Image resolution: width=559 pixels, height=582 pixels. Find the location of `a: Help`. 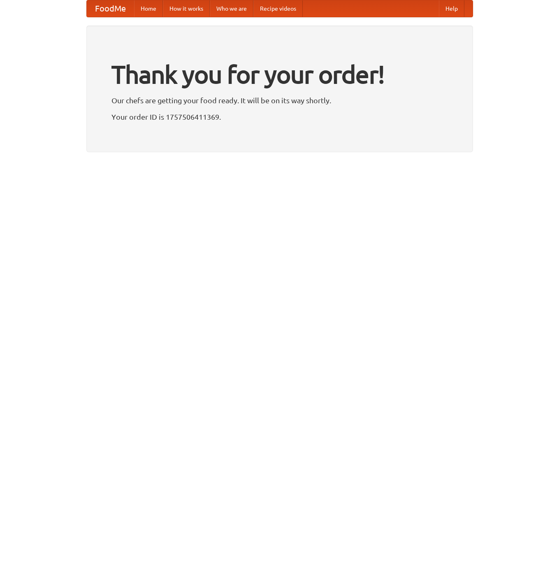

a: Help is located at coordinates (452, 9).